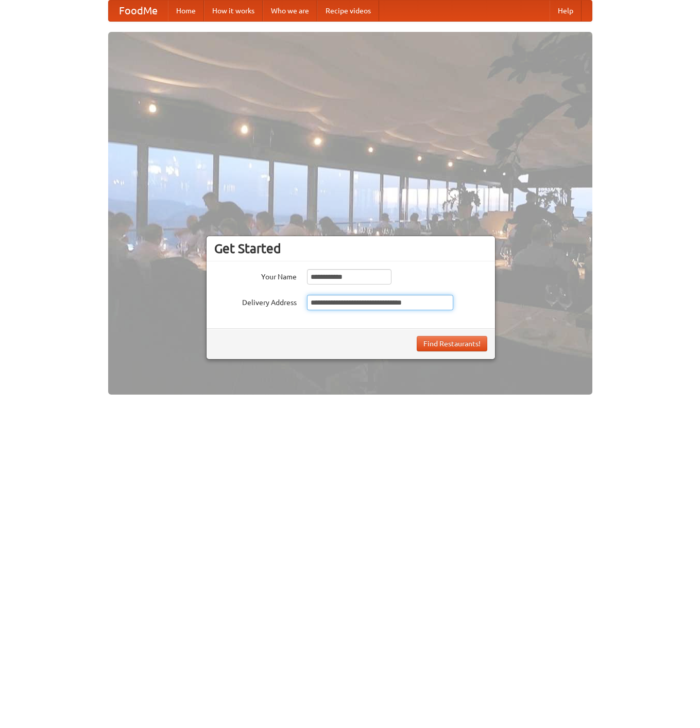 The image size is (700, 728). Describe the element at coordinates (566, 10) in the screenshot. I see `a: Help` at that location.